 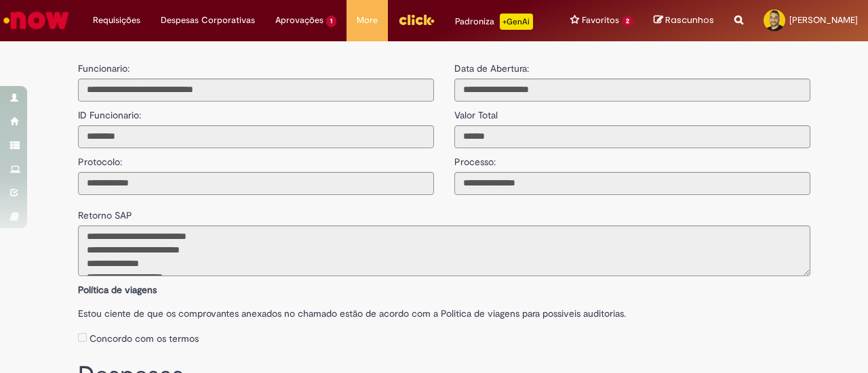 What do you see at coordinates (689, 19) in the screenshot?
I see `span: Rascunhos` at bounding box center [689, 19].